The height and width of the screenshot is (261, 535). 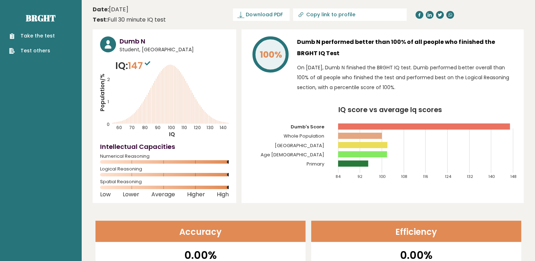 I want to click on a: Take the test, so click(x=32, y=36).